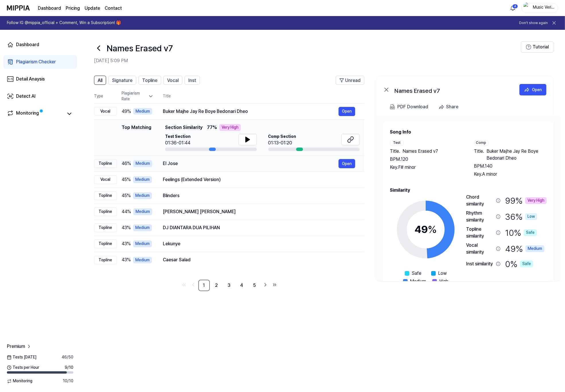  What do you see at coordinates (26, 96) in the screenshot?
I see `div: Detect AI` at bounding box center [26, 96].